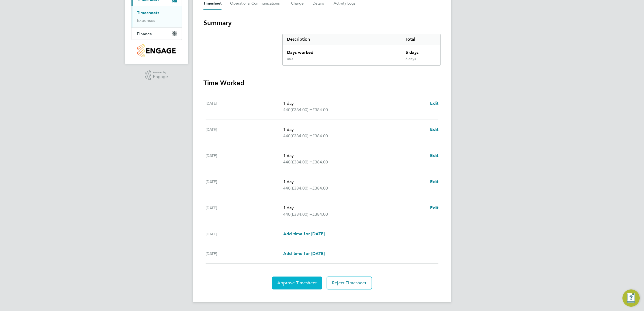 This screenshot has width=644, height=311. What do you see at coordinates (361, 50) in the screenshot?
I see `div: Summary` at bounding box center [361, 50].